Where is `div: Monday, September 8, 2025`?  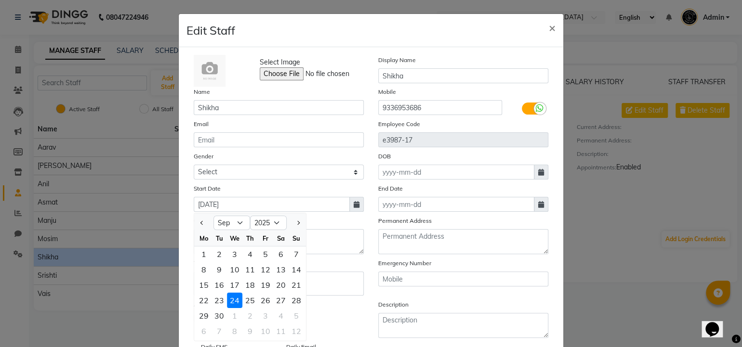
div: Monday, September 8, 2025 is located at coordinates (204, 270).